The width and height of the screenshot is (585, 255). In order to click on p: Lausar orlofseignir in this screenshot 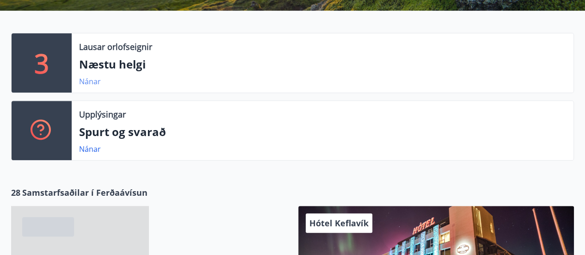, I will do `click(116, 47)`.